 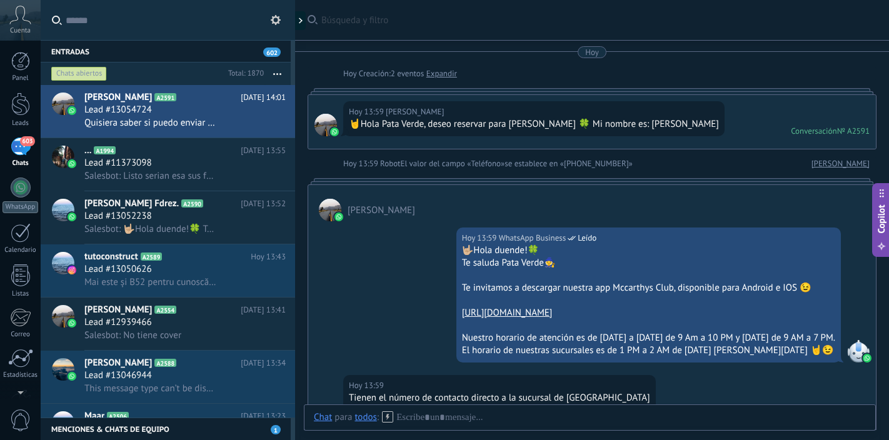 What do you see at coordinates (118, 269) in the screenshot?
I see `span: Lead #13050626` at bounding box center [118, 269].